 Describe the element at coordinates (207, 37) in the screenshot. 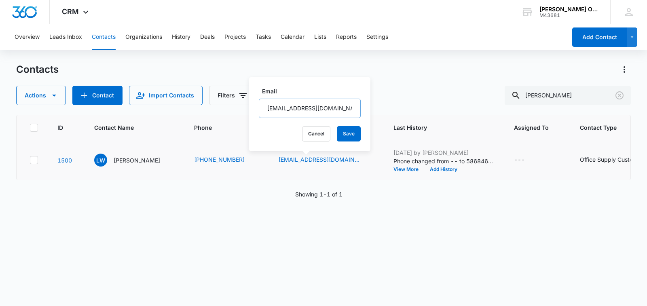

I see `button: Deals` at that location.